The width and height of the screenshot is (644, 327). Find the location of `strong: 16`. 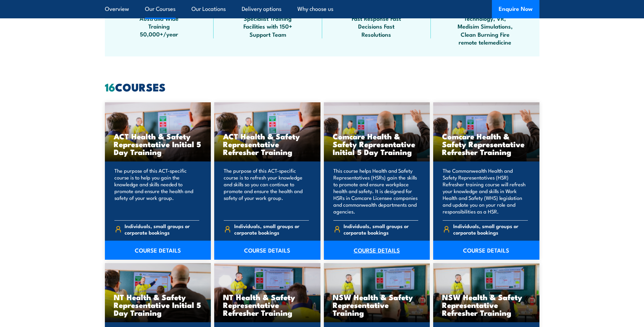

strong: 16 is located at coordinates (110, 87).